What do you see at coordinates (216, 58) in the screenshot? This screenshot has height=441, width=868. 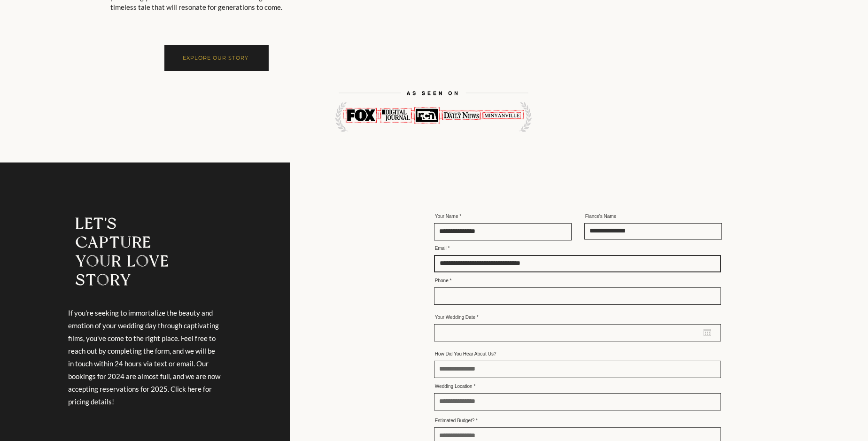 I see `a: EXPLORE OUR STORY` at bounding box center [216, 58].